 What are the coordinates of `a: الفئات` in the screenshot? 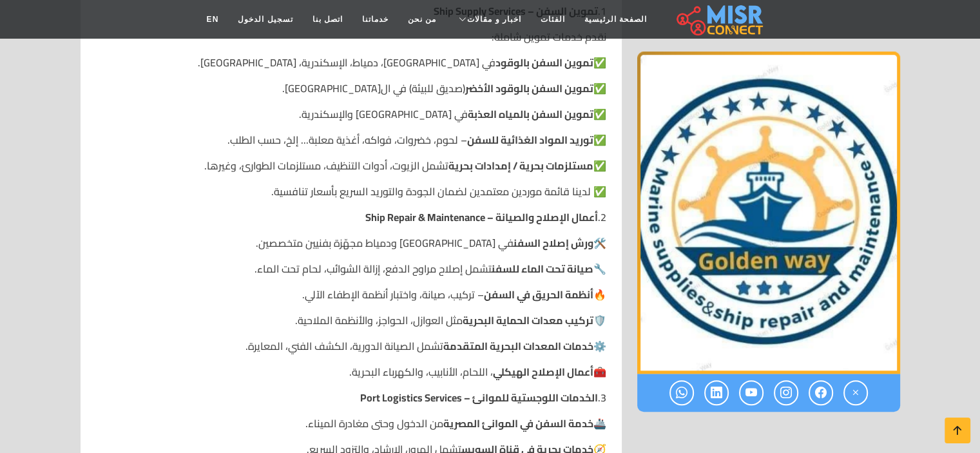 It's located at (553, 20).